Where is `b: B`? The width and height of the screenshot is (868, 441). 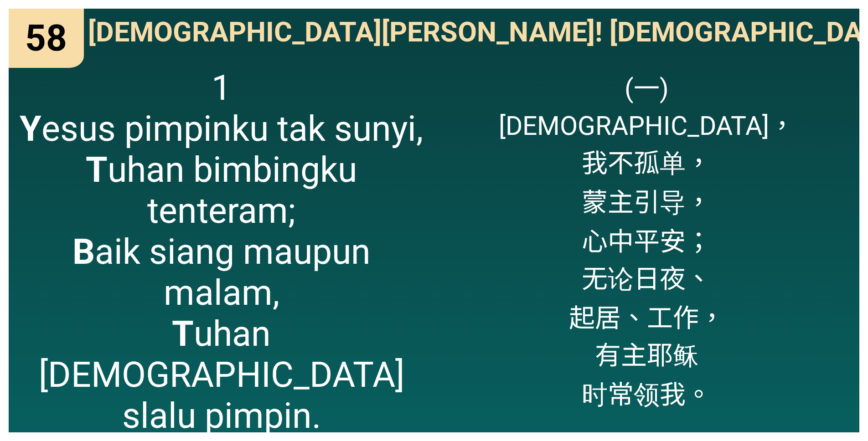
b: B is located at coordinates (84, 253).